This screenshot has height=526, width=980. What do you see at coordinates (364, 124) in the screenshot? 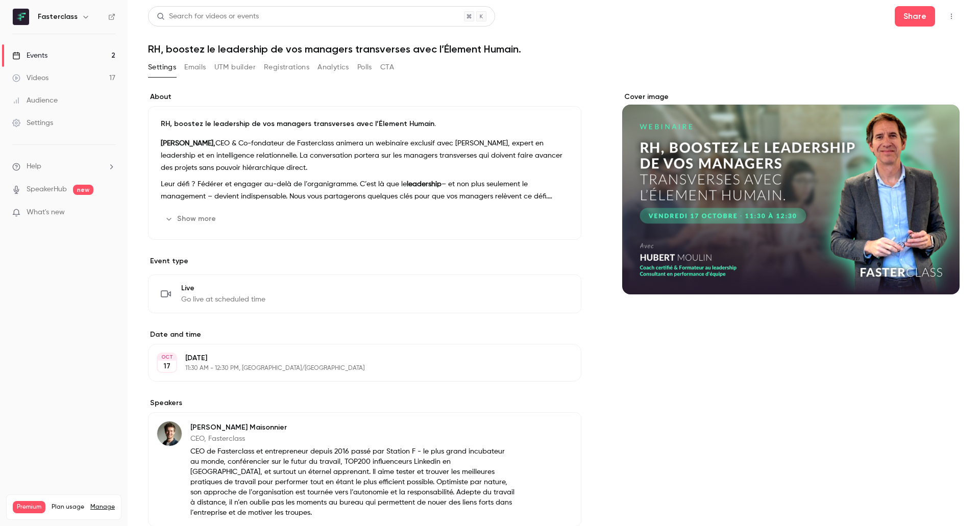
I see `p: RH, boostez le leadership de vos managers transverses avec l’Élement Humain.` at bounding box center [364, 124].